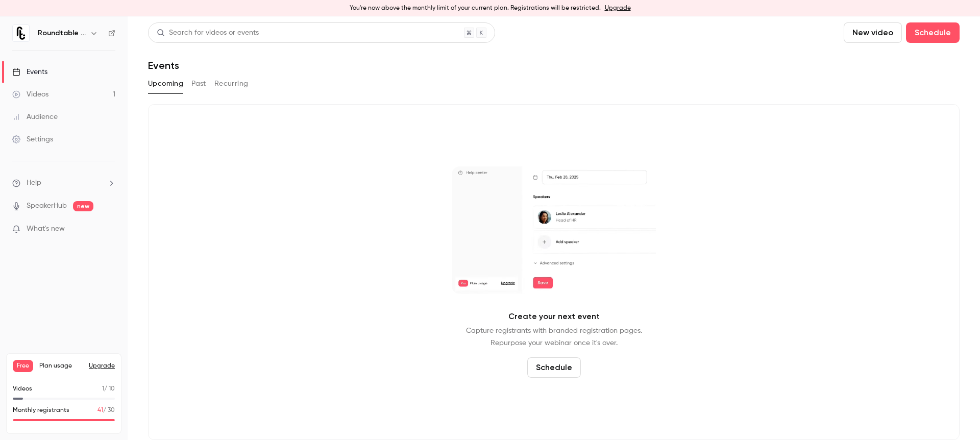 The height and width of the screenshot is (440, 980). I want to click on li: help-dropdown-opener, so click(64, 183).